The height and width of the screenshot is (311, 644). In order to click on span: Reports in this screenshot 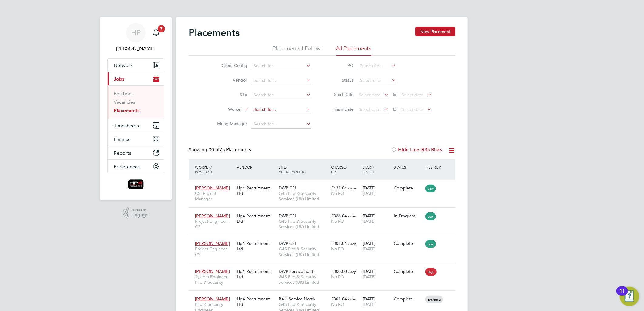, I will do `click(123, 153)`.